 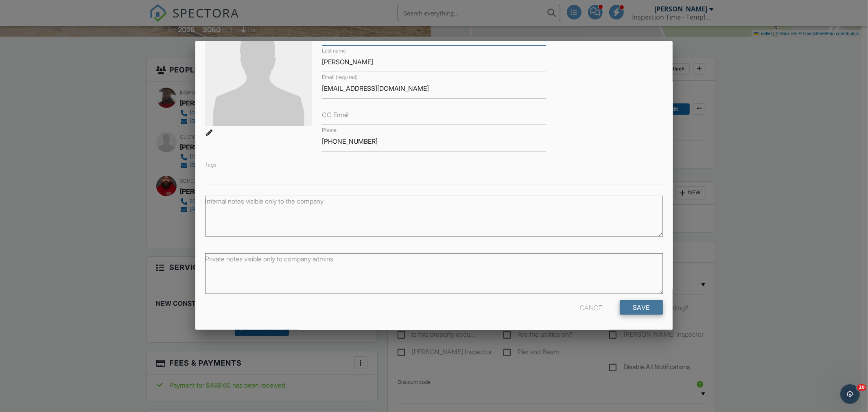 I want to click on label: Email (required), so click(x=340, y=77).